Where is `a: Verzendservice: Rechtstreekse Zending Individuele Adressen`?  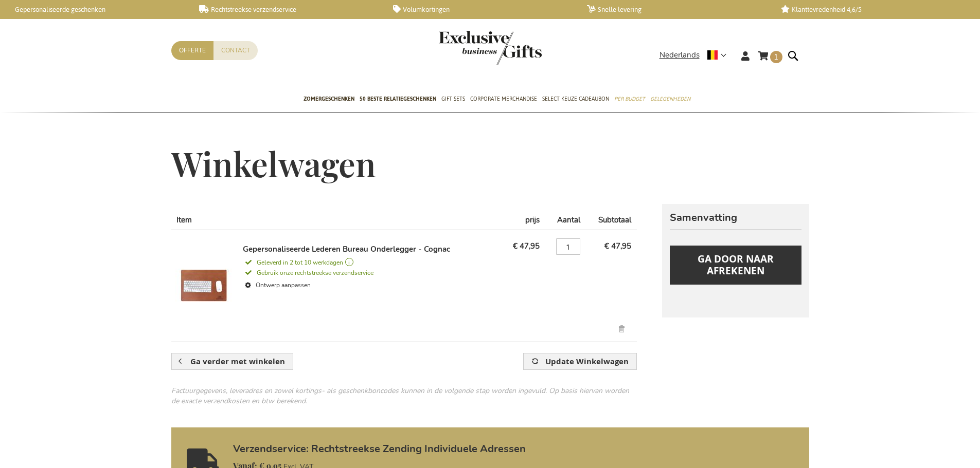
a: Verzendservice: Rechtstreekse Zending Individuele Adressen is located at coordinates (516, 449).